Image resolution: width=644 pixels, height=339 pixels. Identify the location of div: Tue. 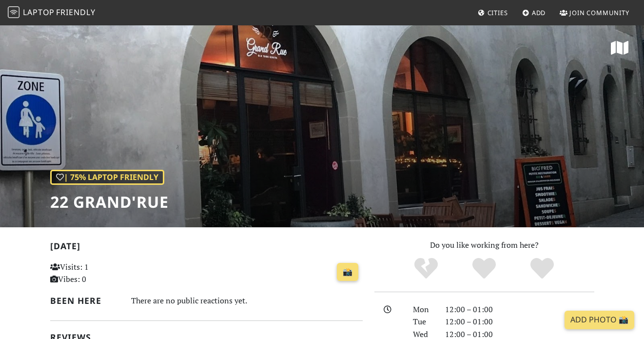
(423, 322).